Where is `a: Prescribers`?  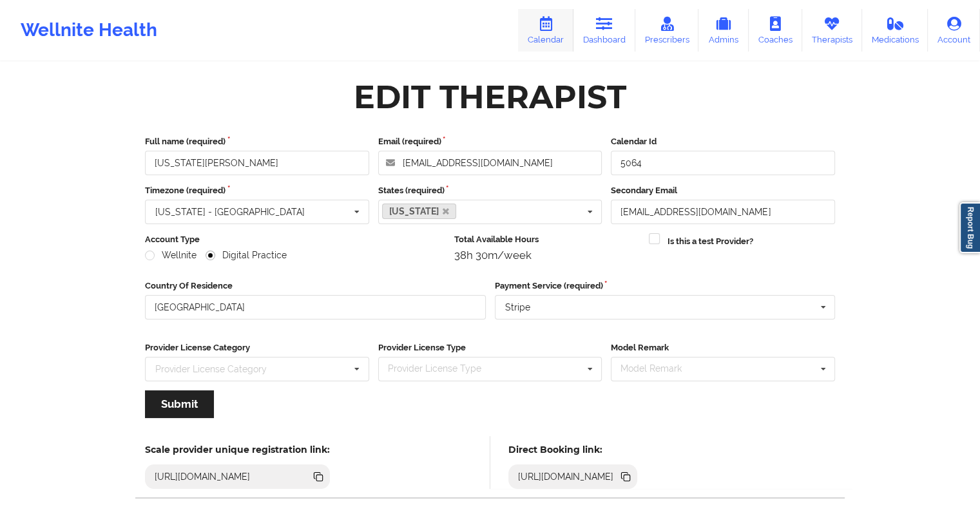 a: Prescribers is located at coordinates (666, 31).